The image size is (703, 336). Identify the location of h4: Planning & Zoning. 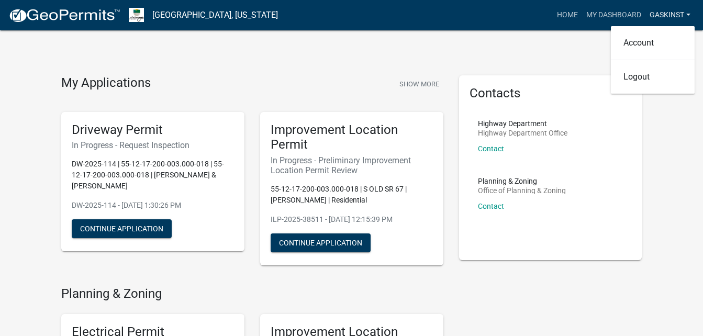
(252, 294).